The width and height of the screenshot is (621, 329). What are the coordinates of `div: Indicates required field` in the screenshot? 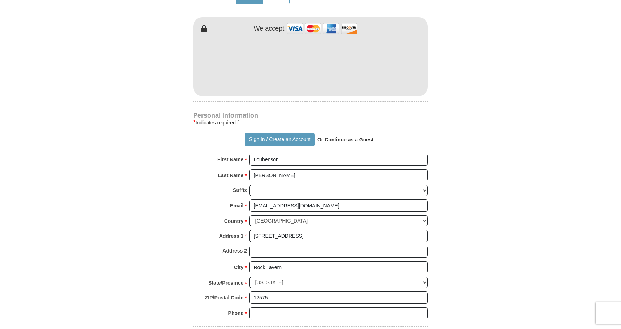 It's located at (311, 123).